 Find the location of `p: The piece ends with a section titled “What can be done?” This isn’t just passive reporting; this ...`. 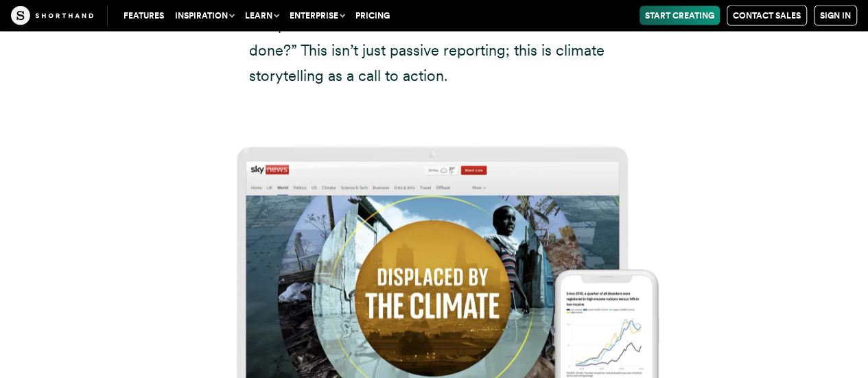

p: The piece ends with a section titled “What can be done?” This isn’t just passive reporting; this ... is located at coordinates (435, 51).